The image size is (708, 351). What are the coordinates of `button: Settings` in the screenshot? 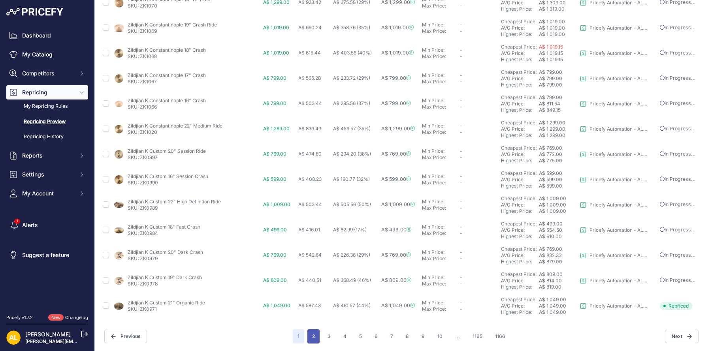 It's located at (47, 175).